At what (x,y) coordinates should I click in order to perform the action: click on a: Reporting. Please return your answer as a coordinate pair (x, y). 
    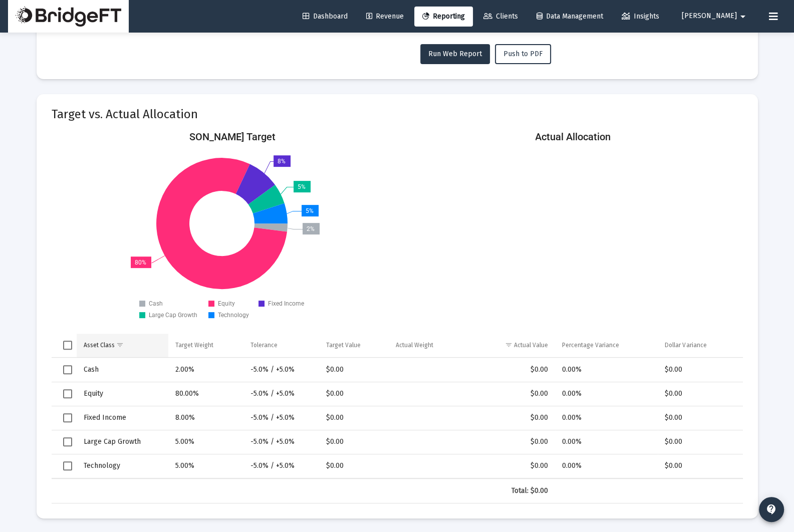
    Looking at the image, I should click on (444, 17).